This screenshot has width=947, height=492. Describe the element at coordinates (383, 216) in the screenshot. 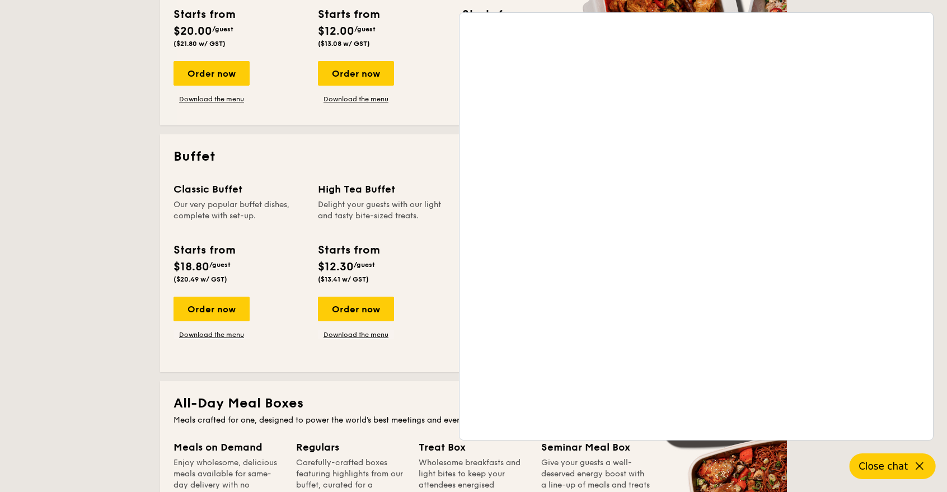

I see `div: Delight your guests with our light and tasty bite-sized treats.` at that location.